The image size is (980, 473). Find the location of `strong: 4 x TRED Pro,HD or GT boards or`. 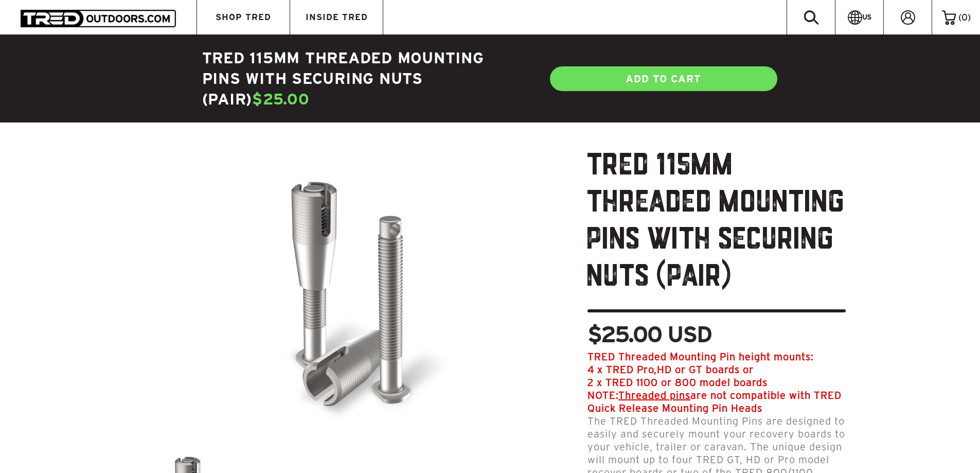

strong: 4 x TRED Pro,HD or GT boards or is located at coordinates (670, 369).